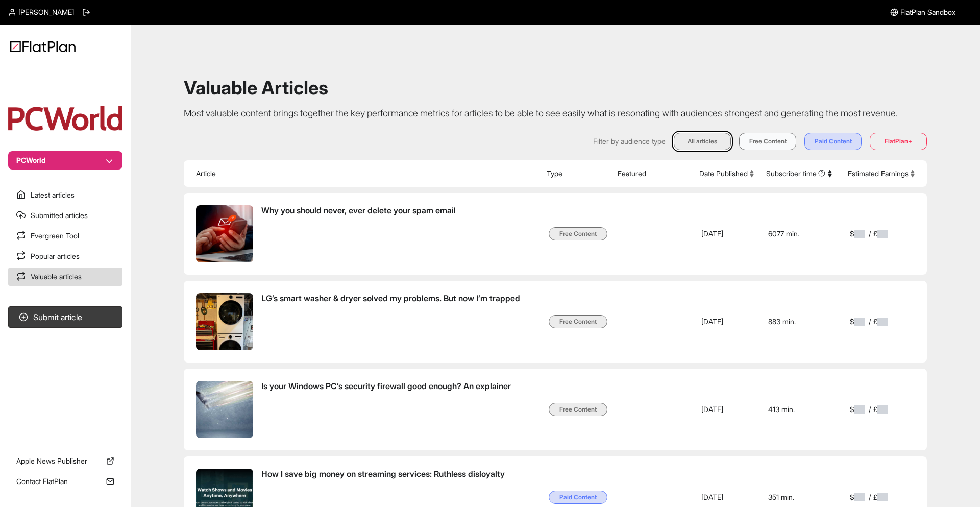 The height and width of the screenshot is (507, 980). I want to click on th: Featured, so click(652, 174).